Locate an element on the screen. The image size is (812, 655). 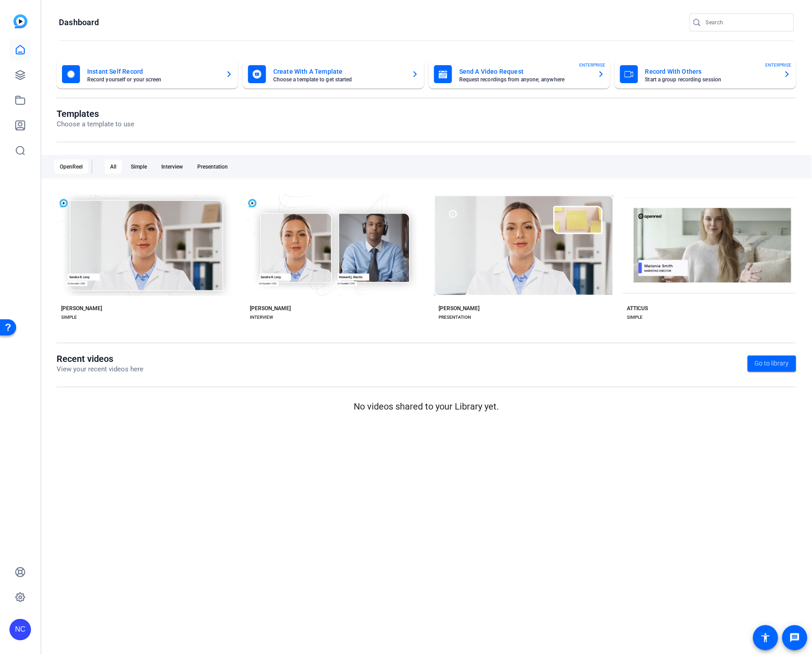
h1: Dashboard is located at coordinates (79, 22).